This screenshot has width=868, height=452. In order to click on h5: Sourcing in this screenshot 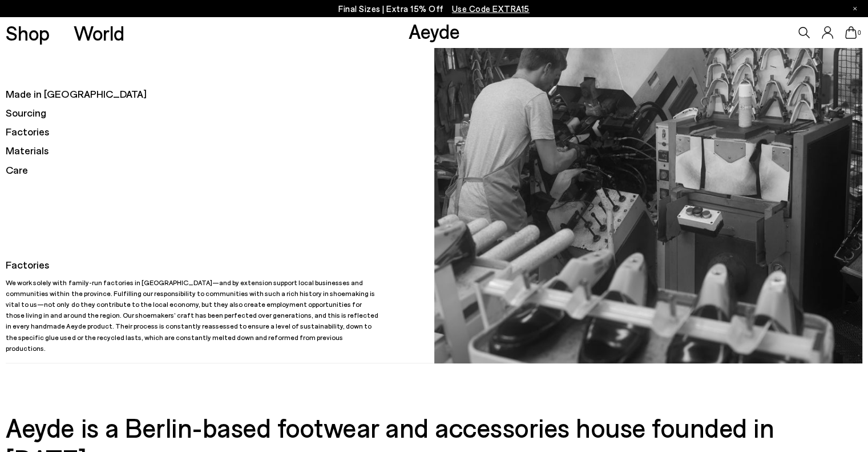, I will do `click(220, 112)`.